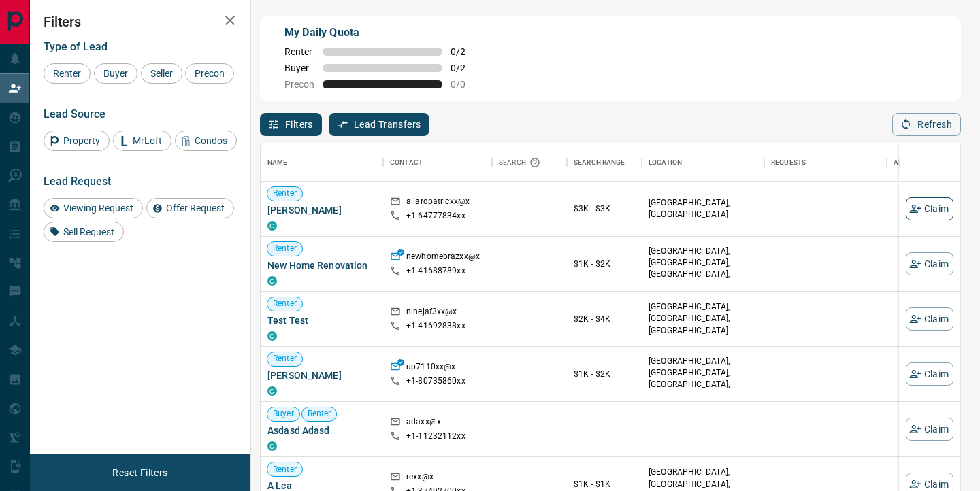 The height and width of the screenshot is (491, 980). What do you see at coordinates (521, 163) in the screenshot?
I see `div: Search` at bounding box center [521, 163].